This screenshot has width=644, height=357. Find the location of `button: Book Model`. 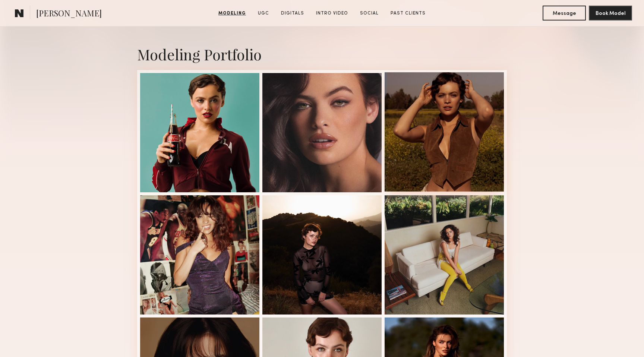

button: Book Model is located at coordinates (610, 13).